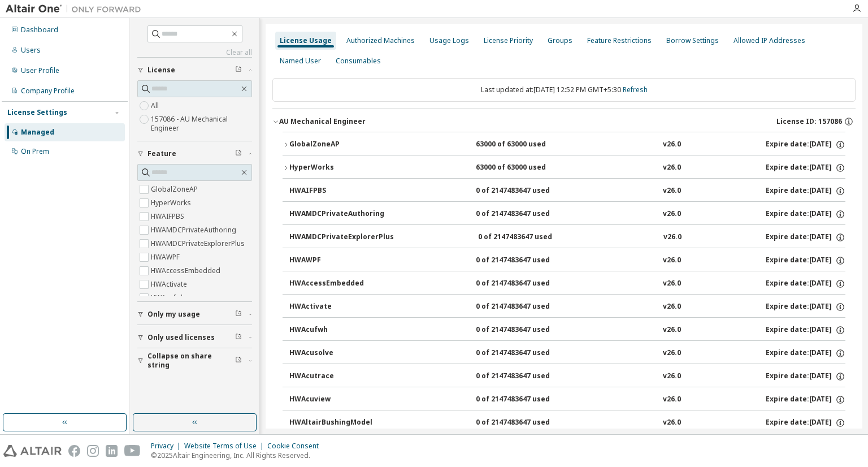 The image size is (868, 467). I want to click on label: HWAcufwh, so click(169, 298).